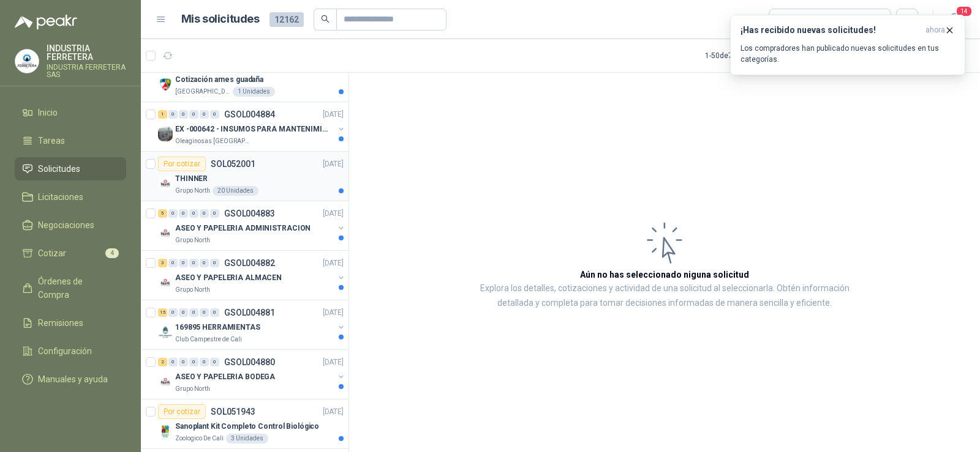 Image resolution: width=980 pixels, height=452 pixels. Describe the element at coordinates (48, 113) in the screenshot. I see `span: Inicio` at that location.